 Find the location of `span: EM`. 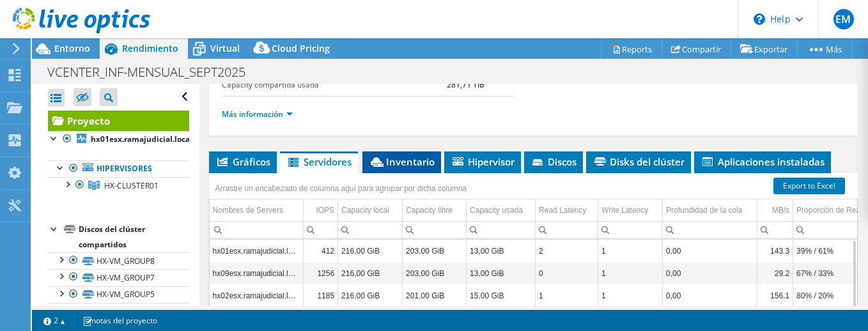

span: EM is located at coordinates (844, 19).